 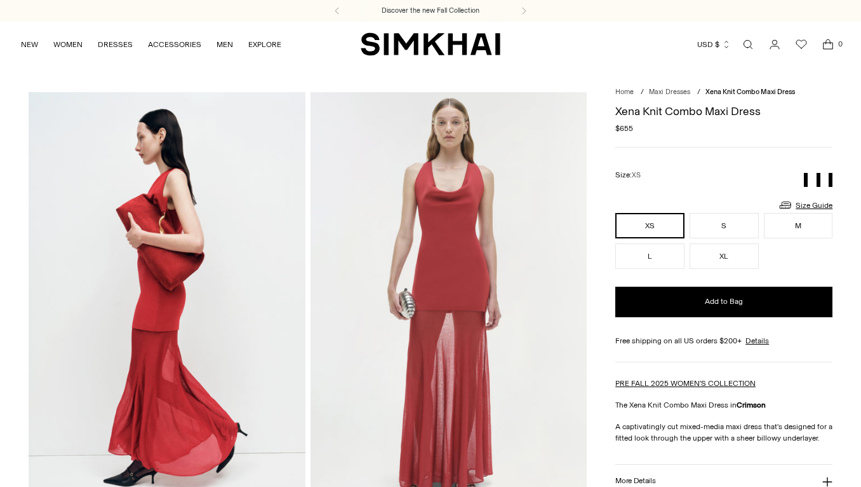 What do you see at coordinates (29, 44) in the screenshot?
I see `a: NEW` at bounding box center [29, 44].